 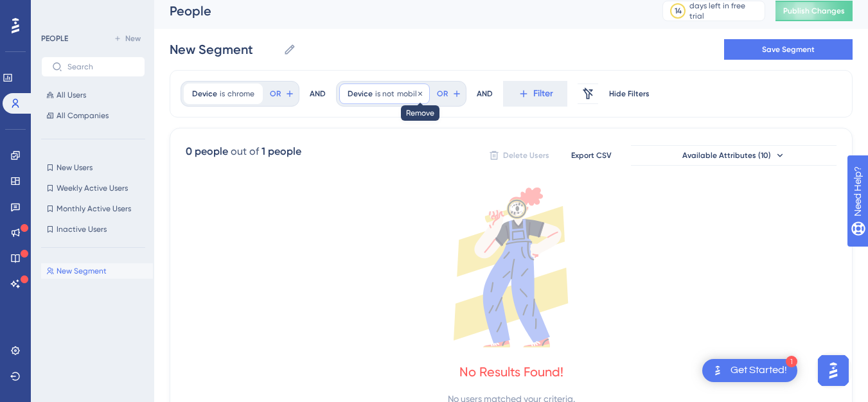 I want to click on div: out of, so click(x=245, y=151).